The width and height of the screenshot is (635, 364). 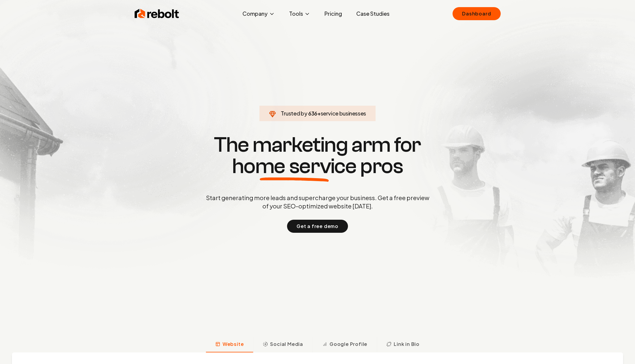 I want to click on a: Dashboard, so click(x=476, y=13).